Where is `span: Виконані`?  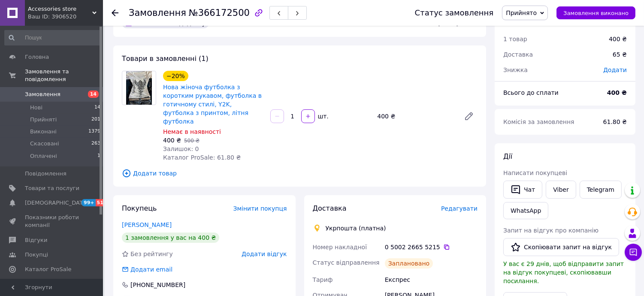 span: Виконані is located at coordinates (43, 132).